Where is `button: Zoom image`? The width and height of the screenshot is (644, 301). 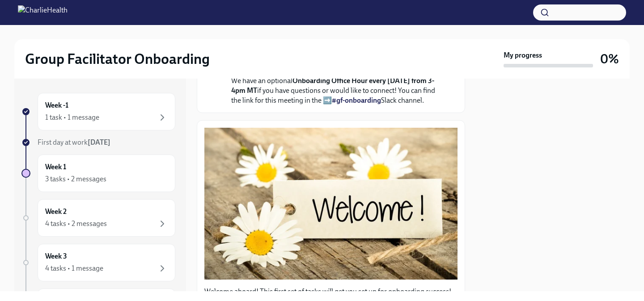
button: Zoom image is located at coordinates (331, 204).